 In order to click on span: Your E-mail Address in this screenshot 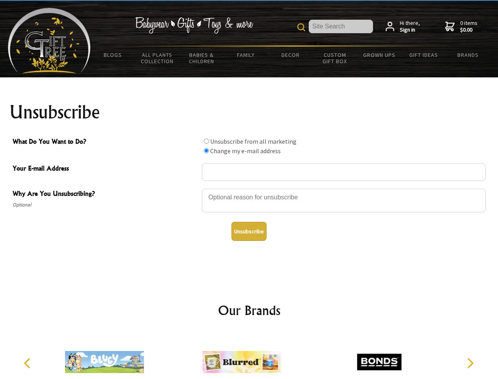, I will do `click(105, 169)`.